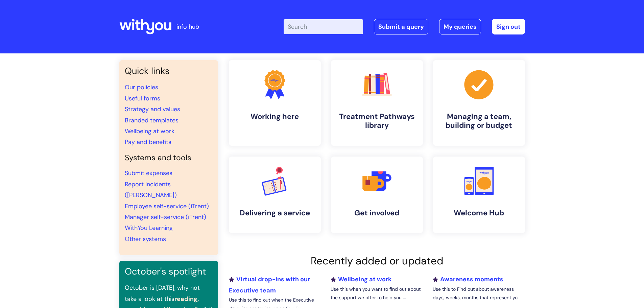  What do you see at coordinates (479, 294) in the screenshot?
I see `p: Use this to Find out about awareness days, weeks, months that represent yo...` at bounding box center [479, 294].